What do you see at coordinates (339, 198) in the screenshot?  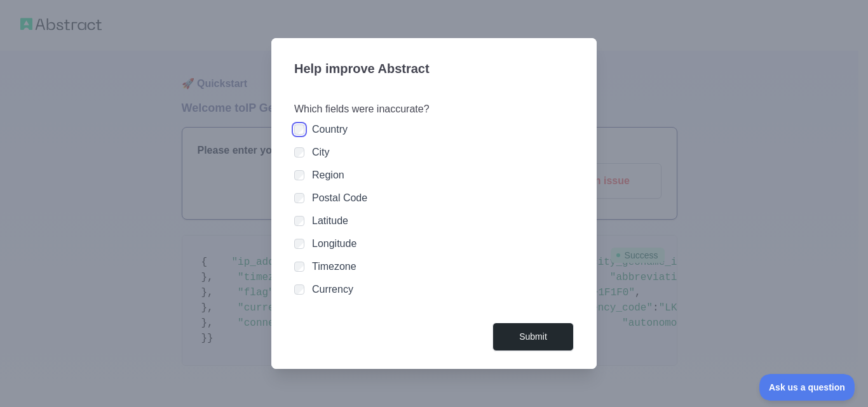 I see `label: Postal Code` at bounding box center [339, 198].